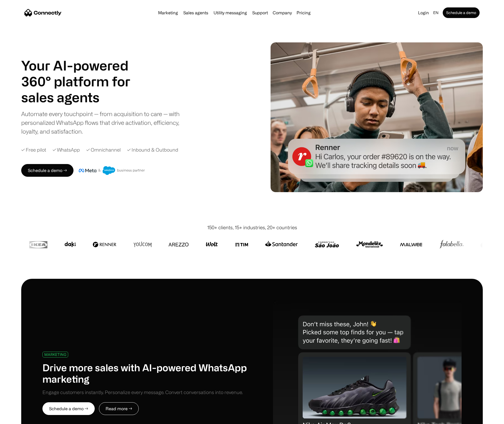  What do you see at coordinates (34, 150) in the screenshot?
I see `div: ✓ Free pilot` at bounding box center [34, 150].